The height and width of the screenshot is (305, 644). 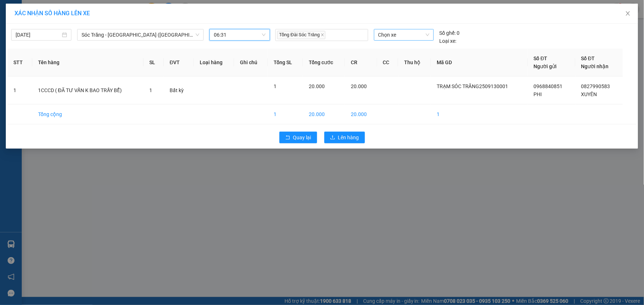 I want to click on td: Bất kỳ, so click(x=179, y=90).